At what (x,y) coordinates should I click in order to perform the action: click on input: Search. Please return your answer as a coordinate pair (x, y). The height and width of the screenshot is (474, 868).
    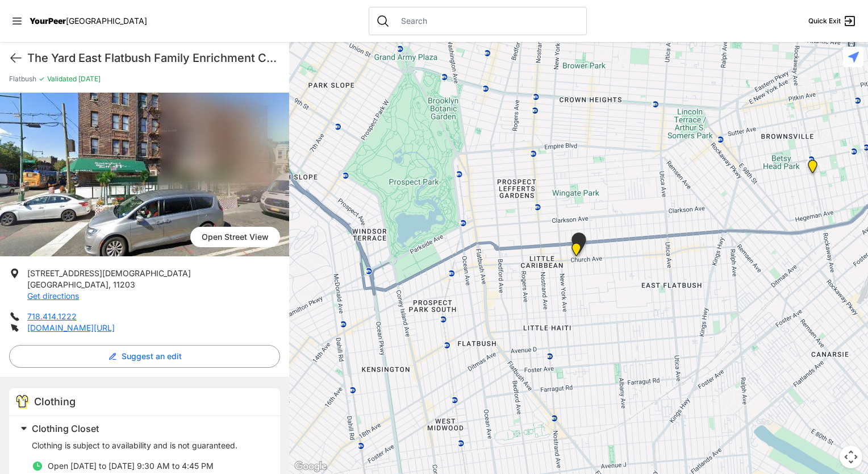
    Looking at the image, I should click on (487, 21).